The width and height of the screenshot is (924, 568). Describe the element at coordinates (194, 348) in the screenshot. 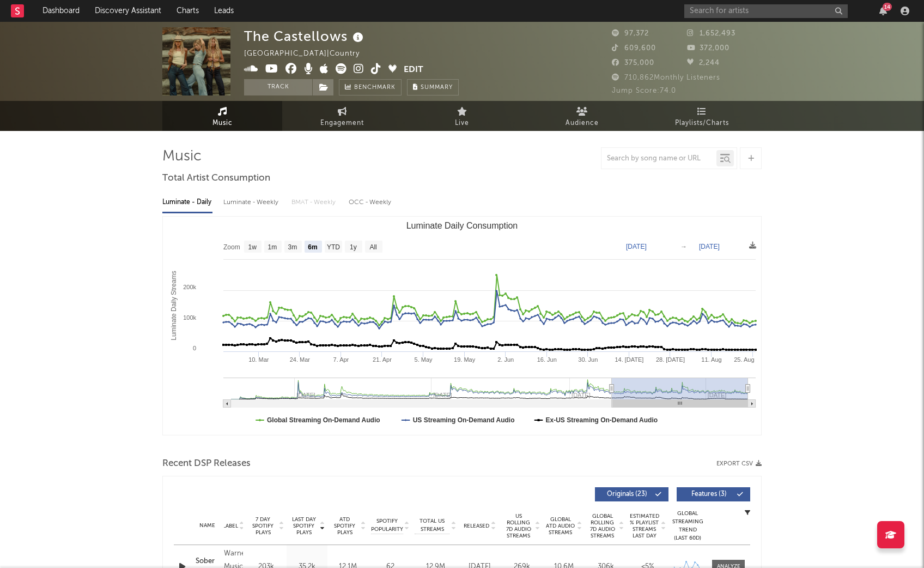

I see `text: 0` at that location.